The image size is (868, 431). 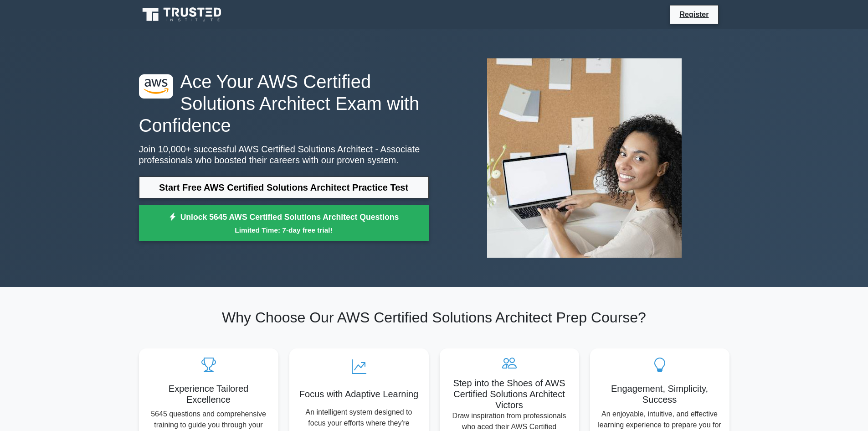 What do you see at coordinates (284, 229) in the screenshot?
I see `small: Limited Time: 7-day free trial!` at bounding box center [284, 229].